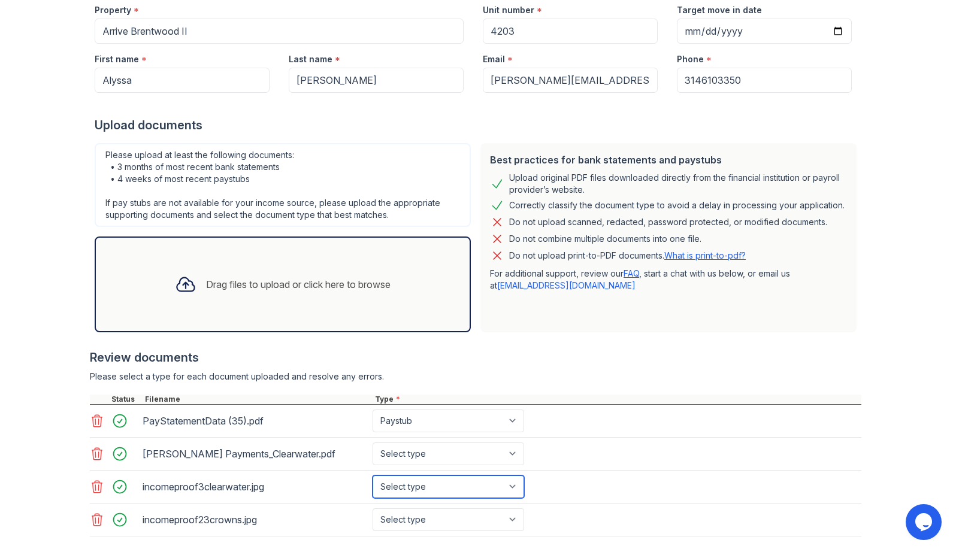 The image size is (956, 552). Describe the element at coordinates (494, 59) in the screenshot. I see `label: Email` at that location.